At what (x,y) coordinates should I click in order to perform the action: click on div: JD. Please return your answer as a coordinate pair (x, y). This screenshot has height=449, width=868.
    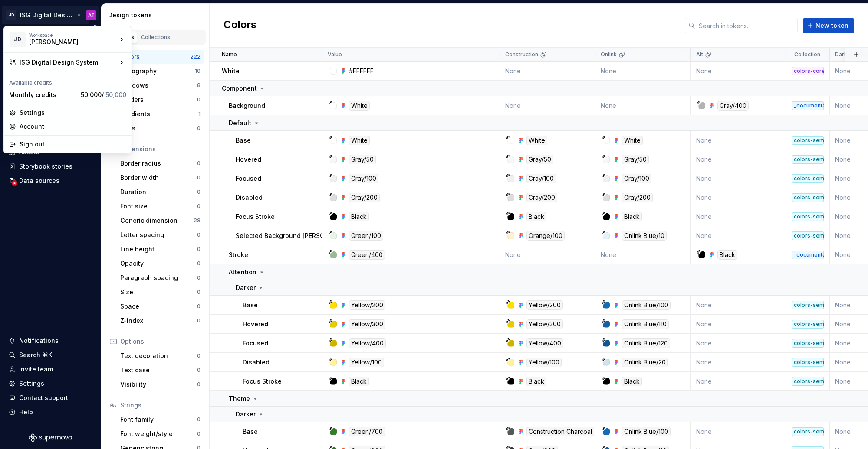
    Looking at the image, I should click on (18, 40).